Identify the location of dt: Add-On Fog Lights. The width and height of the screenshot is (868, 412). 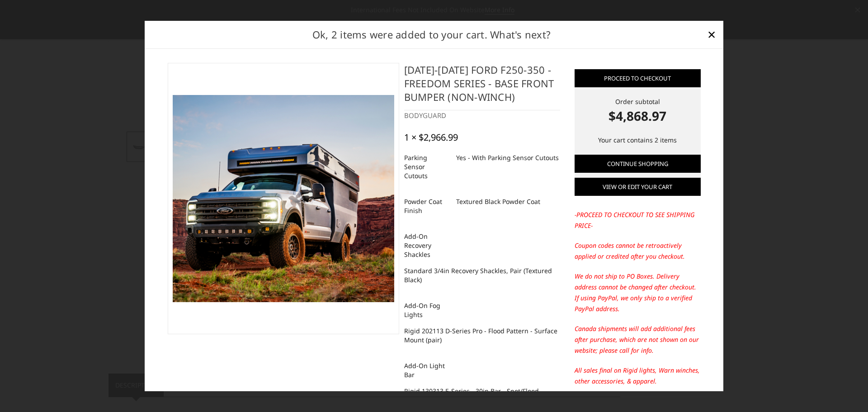
(427, 311).